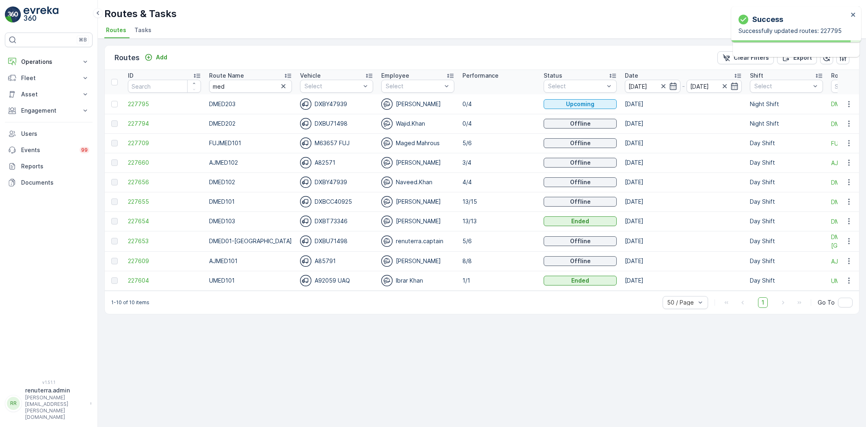 The image size is (866, 427). I want to click on p: Status, so click(553, 76).